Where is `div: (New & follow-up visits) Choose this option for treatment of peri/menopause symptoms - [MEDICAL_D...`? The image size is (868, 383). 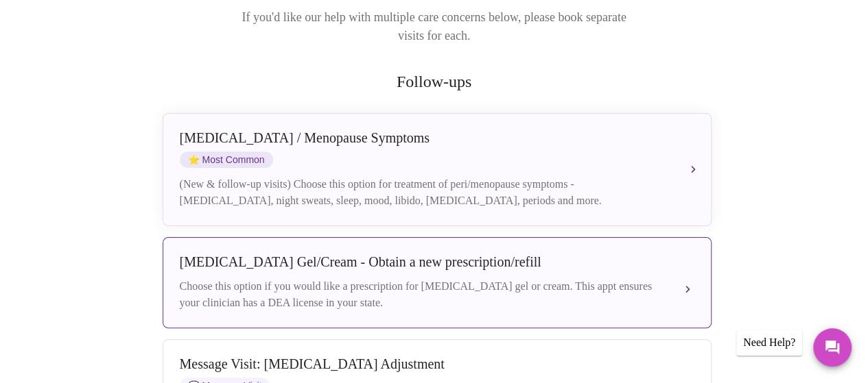
div: (New & follow-up visits) Choose this option for treatment of peri/menopause symptoms - [MEDICAL_D... is located at coordinates (423, 193).